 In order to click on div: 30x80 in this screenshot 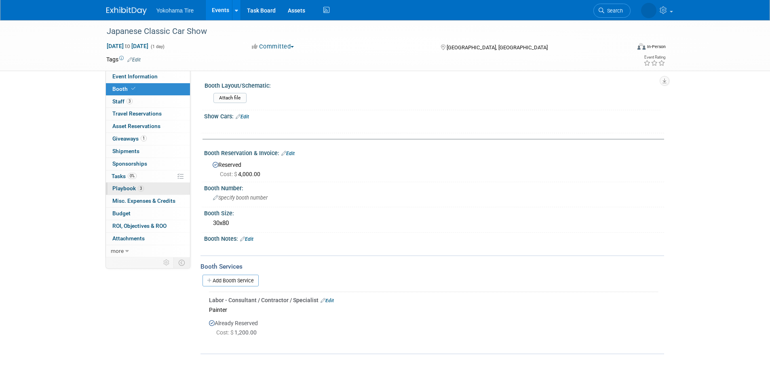, I will do `click(434, 223)`.